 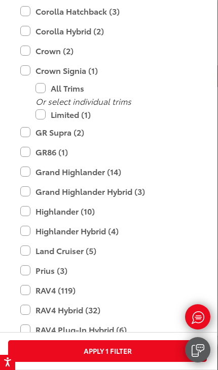 I want to click on label: RAV4 Hybrid (32), so click(x=107, y=310).